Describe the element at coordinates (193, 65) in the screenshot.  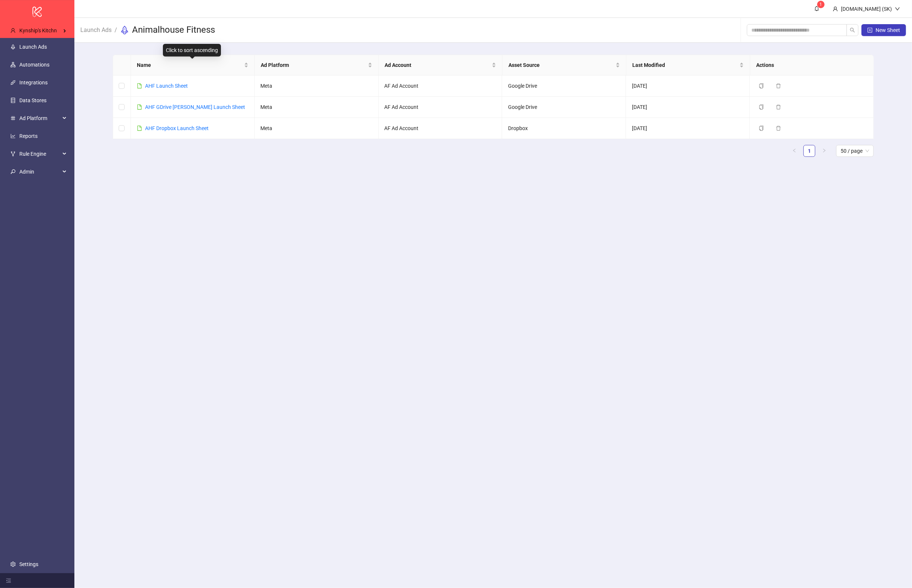
I see `th: Name` at that location.